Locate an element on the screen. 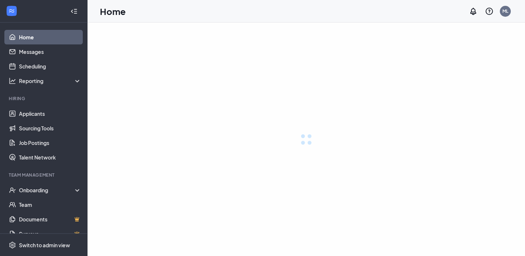 Image resolution: width=525 pixels, height=256 pixels. div: Reporting is located at coordinates (50, 81).